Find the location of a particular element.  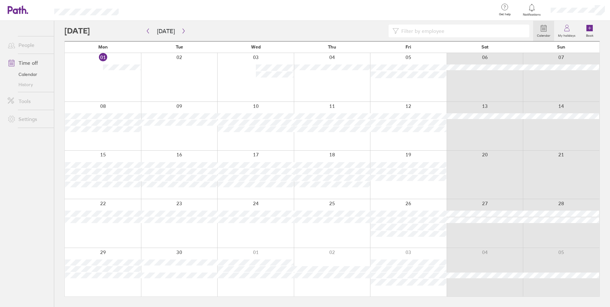

span: Sat is located at coordinates (485, 47).